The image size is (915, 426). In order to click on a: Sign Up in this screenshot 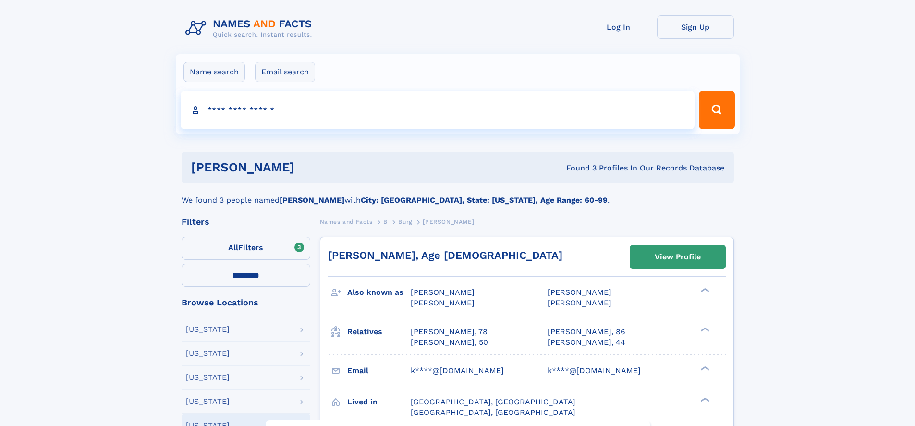, I will do `click(695, 27)`.